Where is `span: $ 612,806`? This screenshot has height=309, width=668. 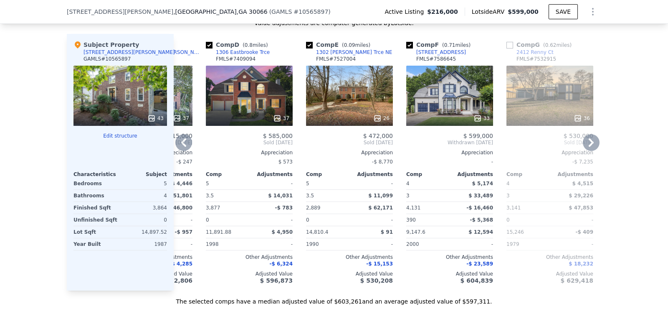 span: $ 612,806 is located at coordinates (176, 280).